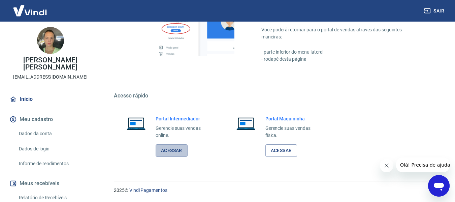 Image resolution: width=455 pixels, height=202 pixels. What do you see at coordinates (30, 10) in the screenshot?
I see `img: Vindi` at bounding box center [30, 10].